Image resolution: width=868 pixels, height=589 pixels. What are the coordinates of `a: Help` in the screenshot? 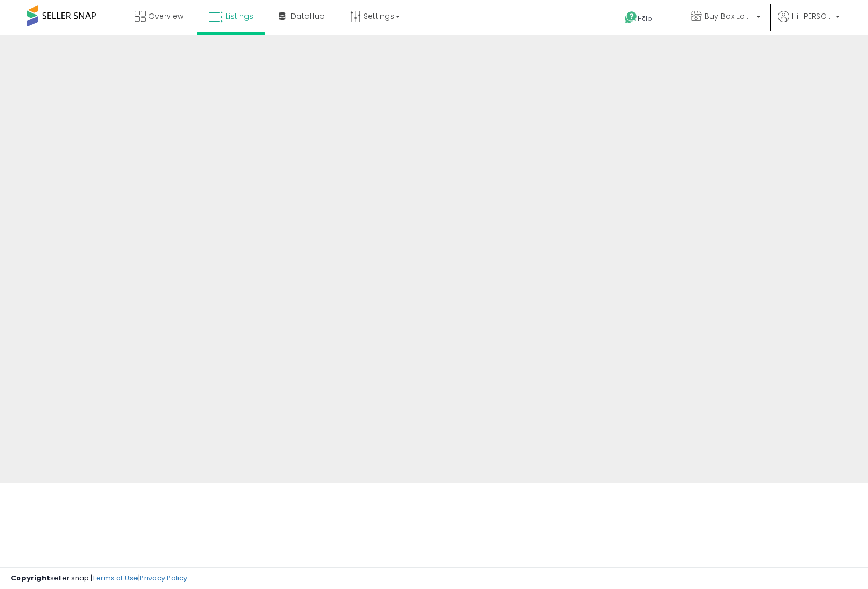 It's located at (645, 19).